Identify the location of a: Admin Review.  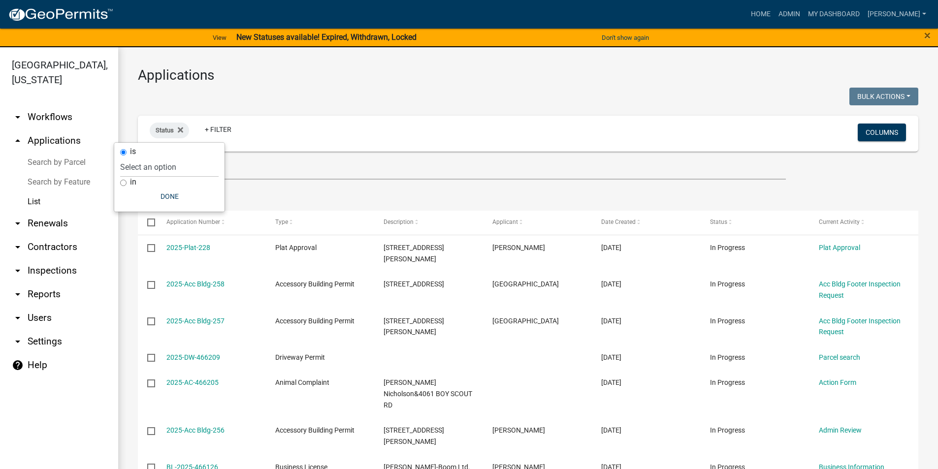
(840, 430).